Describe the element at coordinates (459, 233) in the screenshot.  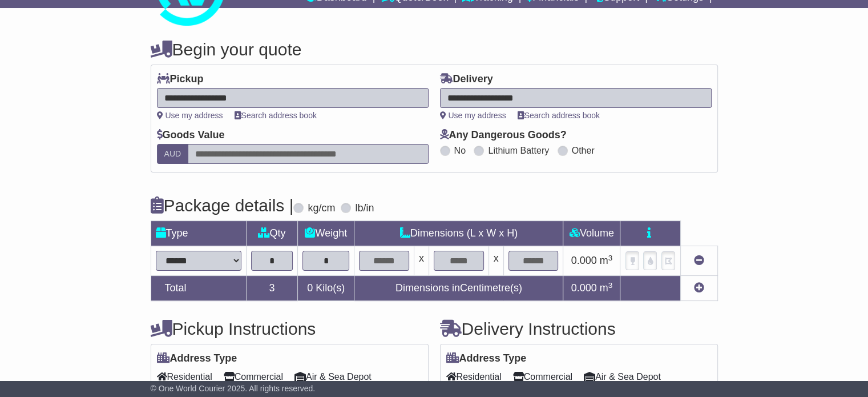
I see `td: Dimensions (L x W x H)` at that location.